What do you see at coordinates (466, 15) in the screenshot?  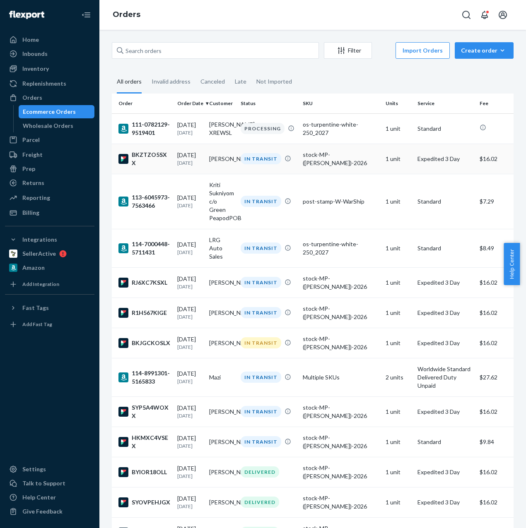 I see `button: Open Search Box` at bounding box center [466, 15].